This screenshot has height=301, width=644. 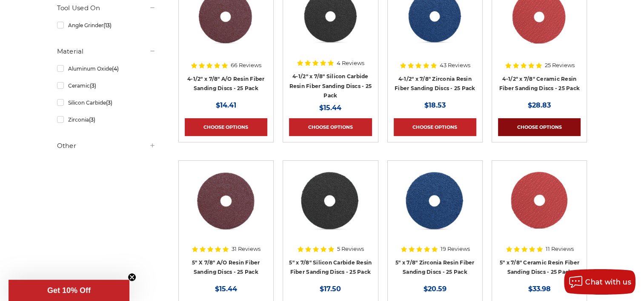 What do you see at coordinates (226, 201) in the screenshot?
I see `img: 5 inch aluminum oxide resin fiber disc` at bounding box center [226, 201].